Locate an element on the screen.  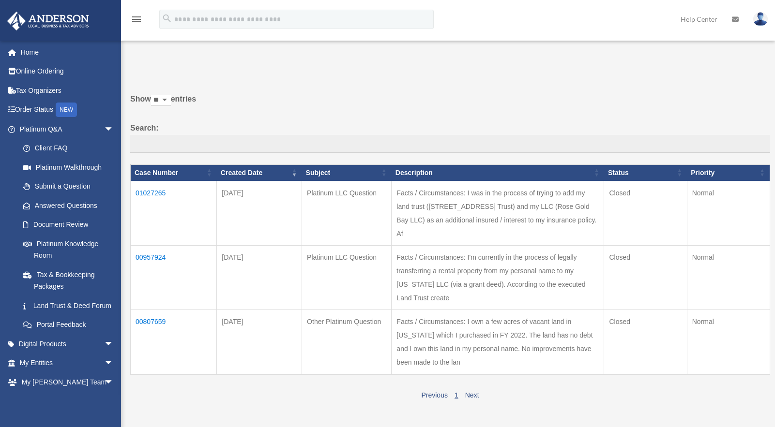
a: Document Review is located at coordinates (68, 225).